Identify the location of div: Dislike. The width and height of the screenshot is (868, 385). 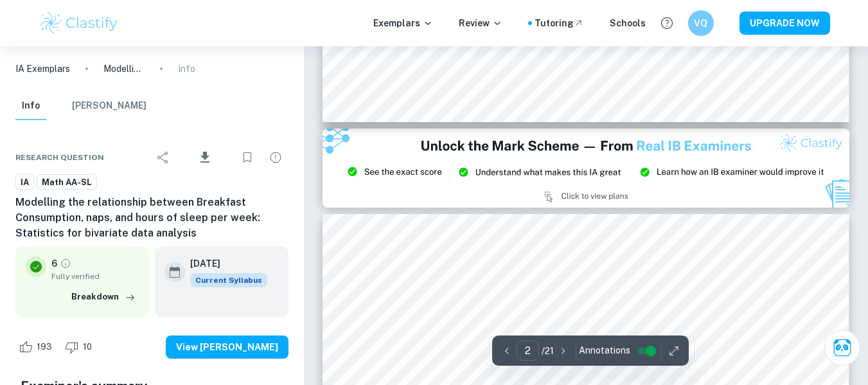
(80, 347).